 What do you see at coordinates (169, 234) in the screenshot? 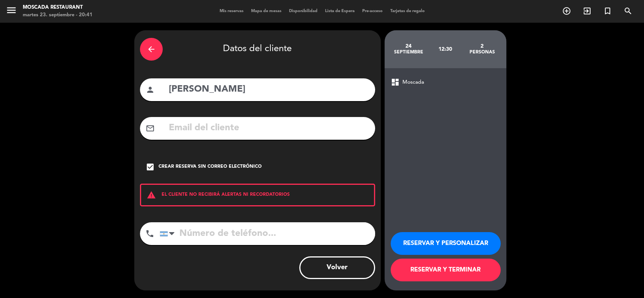
I see `div: Argentina: +54` at bounding box center [169, 234].